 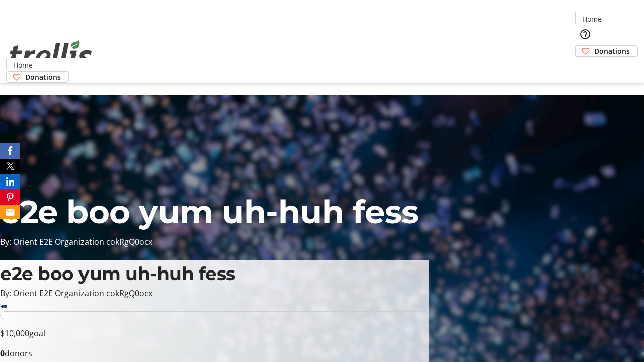 What do you see at coordinates (51, 54) in the screenshot?
I see `img: Orient E2E Organization cokRgQ0ocx's Logo` at bounding box center [51, 54].